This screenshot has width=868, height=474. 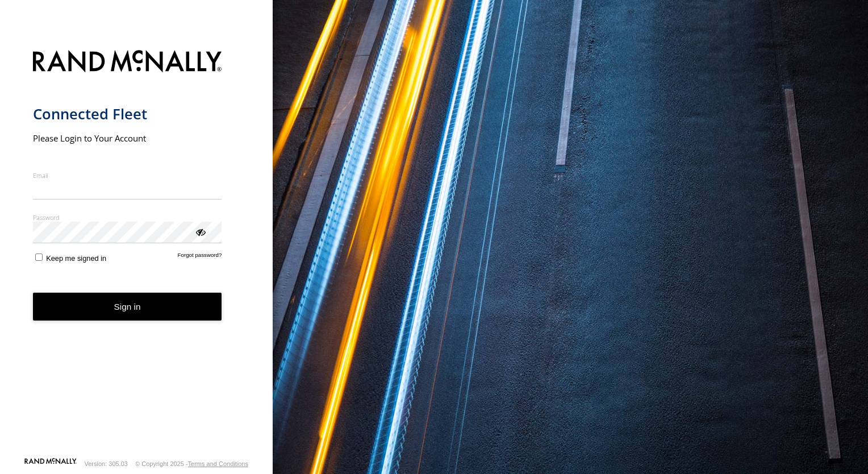 I want to click on form: main, so click(x=136, y=250).